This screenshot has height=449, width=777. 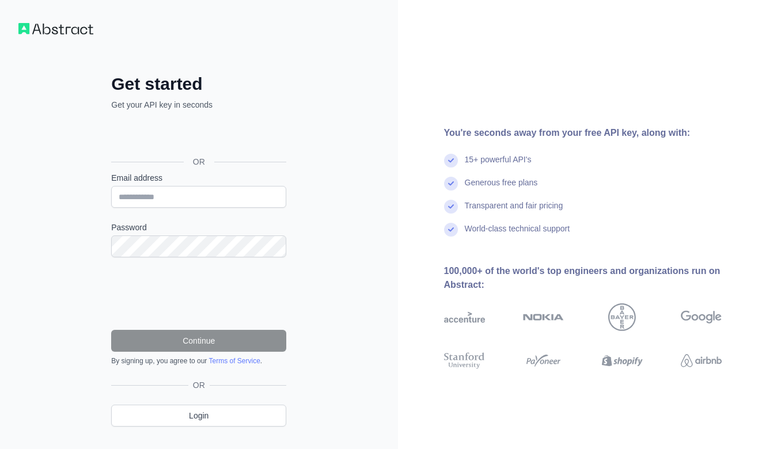 What do you see at coordinates (199, 361) in the screenshot?
I see `div: By signing up, you agree to our .` at bounding box center [199, 361].